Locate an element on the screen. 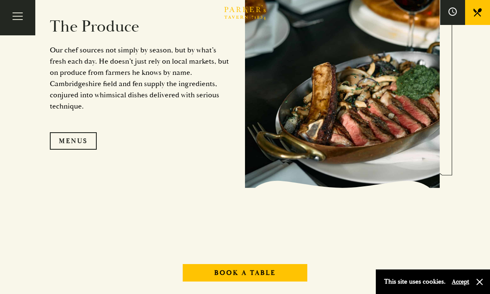 This screenshot has width=490, height=294. p: This site uses cookies. is located at coordinates (415, 281).